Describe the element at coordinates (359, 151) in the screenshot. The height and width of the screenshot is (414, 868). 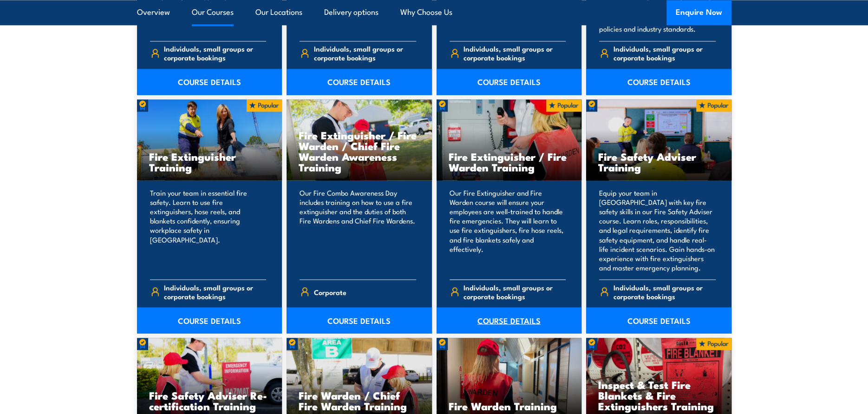
I see `h3: Fire Extinguisher / Fire Warden / Chief Fire Warden Awareness Training` at that location.